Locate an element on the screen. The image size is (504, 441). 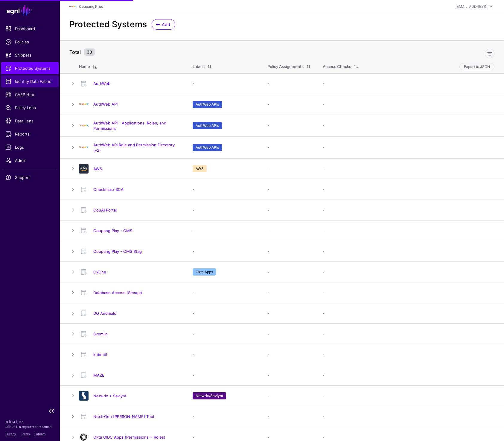
span: Protected Systems is located at coordinates (30, 68).